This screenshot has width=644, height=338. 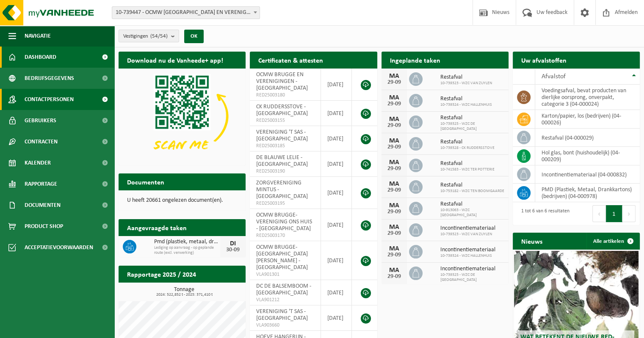 I want to click on td: voedingsafval, bevat producten van dierlijke oorsprong, onverpakt, categorie 3 (04-000024), so click(x=587, y=97).